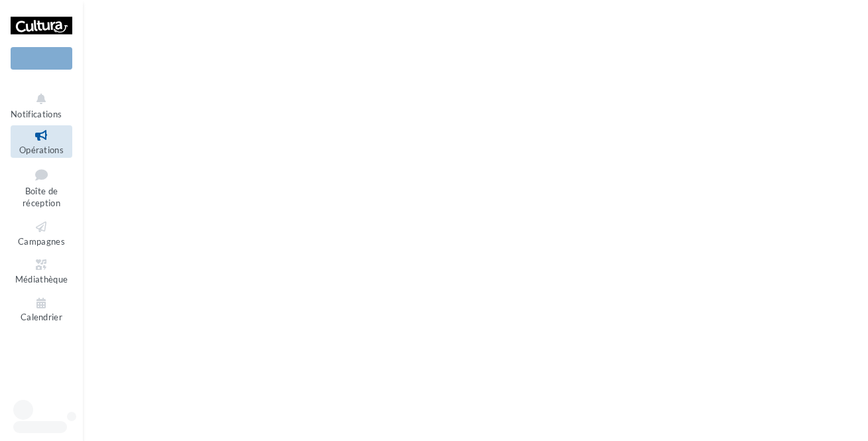  I want to click on span: Boîte de réception, so click(41, 196).